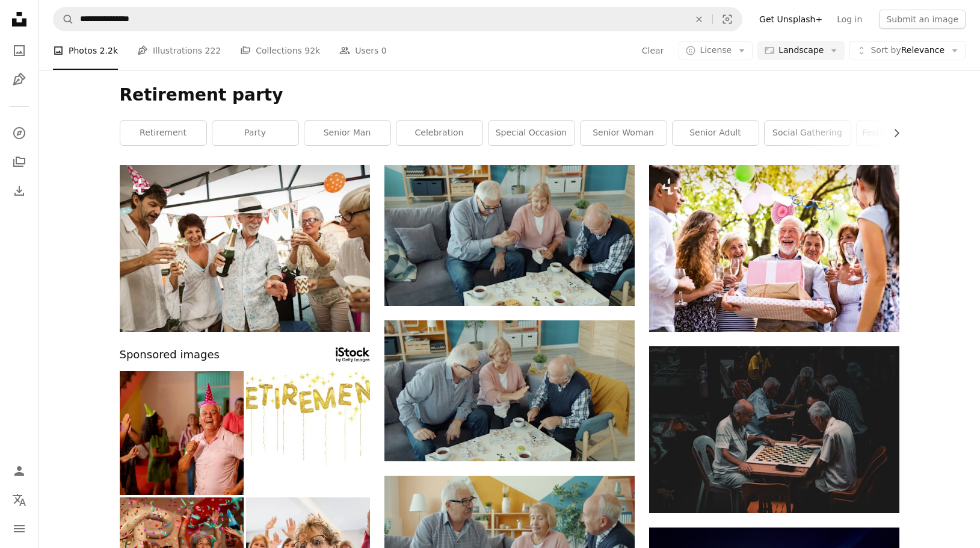  Describe the element at coordinates (623, 133) in the screenshot. I see `a: senior woman` at that location.